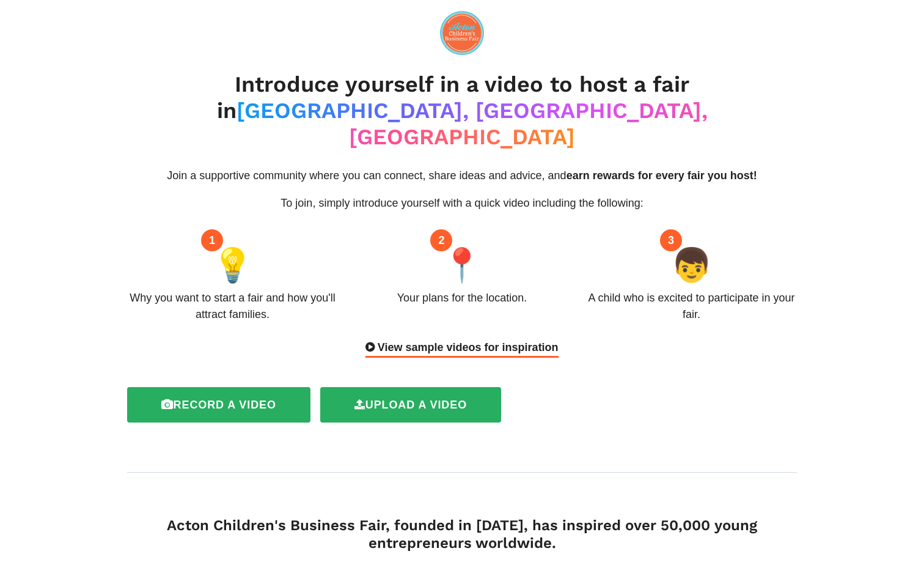 Image resolution: width=924 pixels, height=584 pixels. What do you see at coordinates (462, 111) in the screenshot?
I see `h2: Introduce yourself in a video to host a fair in` at bounding box center [462, 111].